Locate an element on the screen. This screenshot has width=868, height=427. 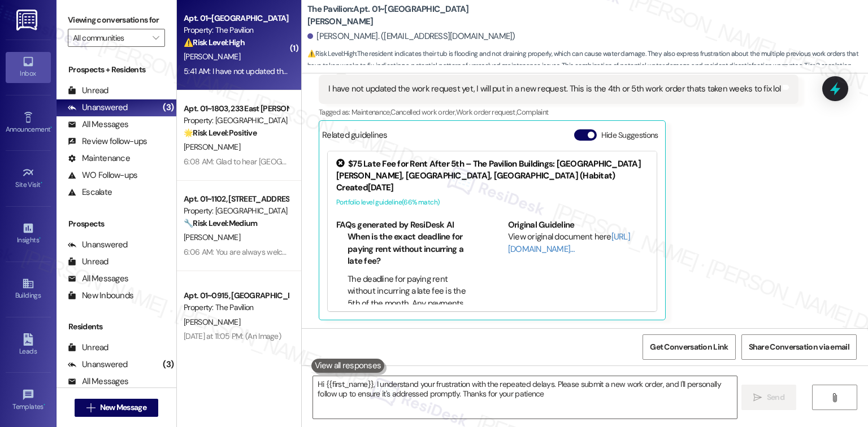
button: Send is located at coordinates (769, 397).